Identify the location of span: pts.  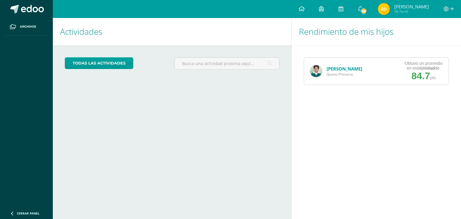
(433, 78).